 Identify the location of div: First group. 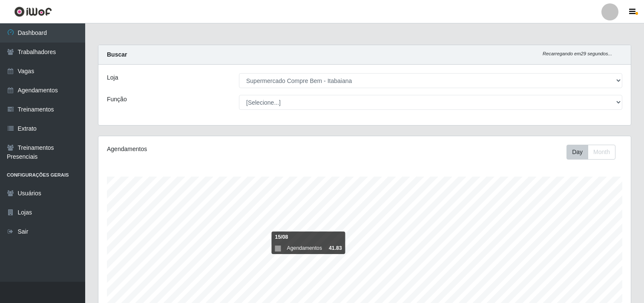
(591, 152).